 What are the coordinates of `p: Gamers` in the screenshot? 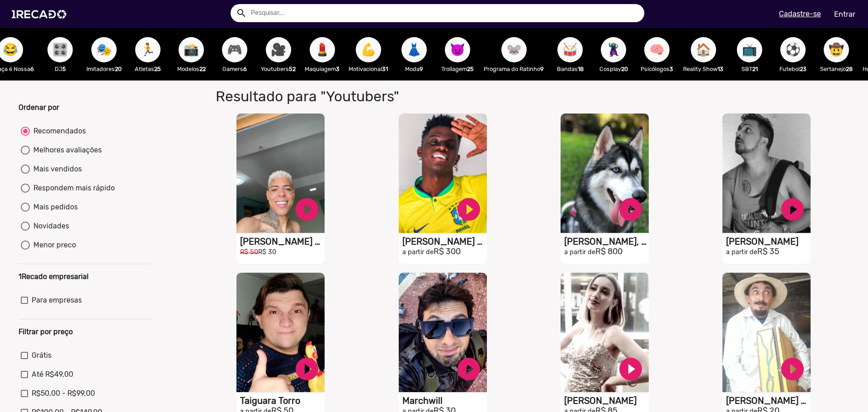 It's located at (235, 69).